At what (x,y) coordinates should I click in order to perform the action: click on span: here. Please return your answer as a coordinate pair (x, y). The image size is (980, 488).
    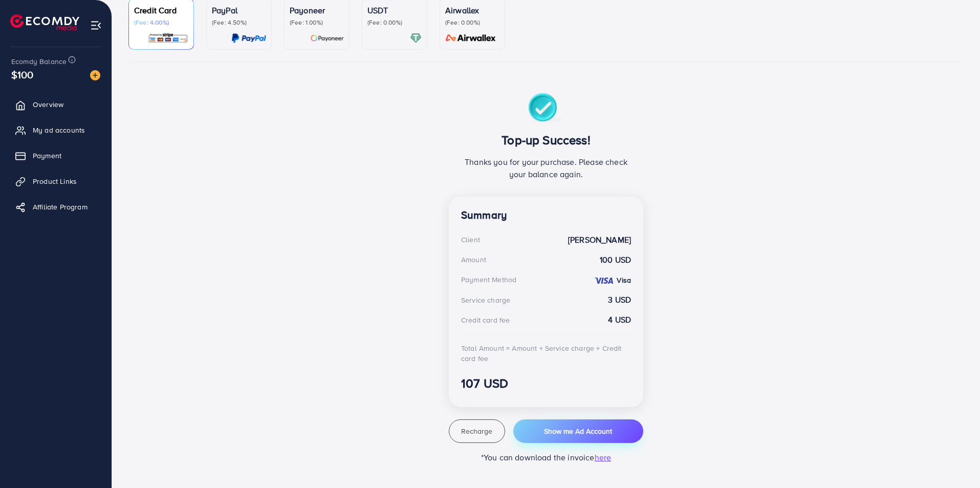
    Looking at the image, I should click on (603, 457).